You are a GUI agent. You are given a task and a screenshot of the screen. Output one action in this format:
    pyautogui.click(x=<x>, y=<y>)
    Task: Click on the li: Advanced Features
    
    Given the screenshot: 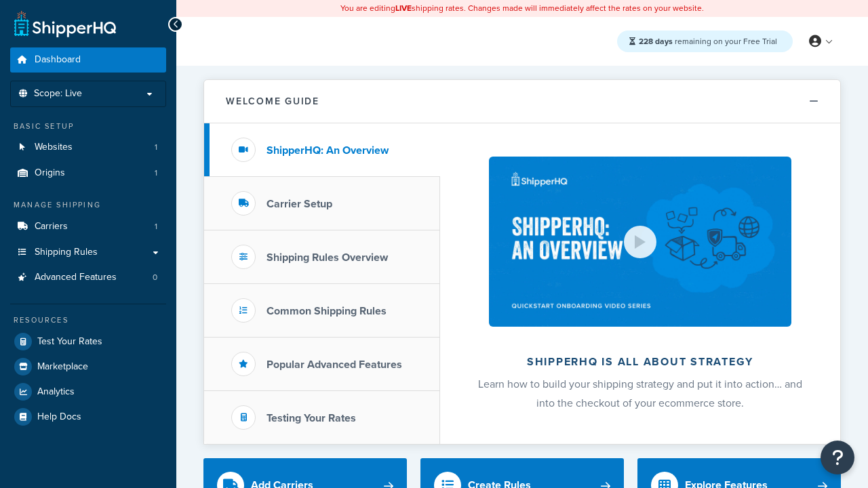 What is the action you would take?
    pyautogui.click(x=88, y=277)
    